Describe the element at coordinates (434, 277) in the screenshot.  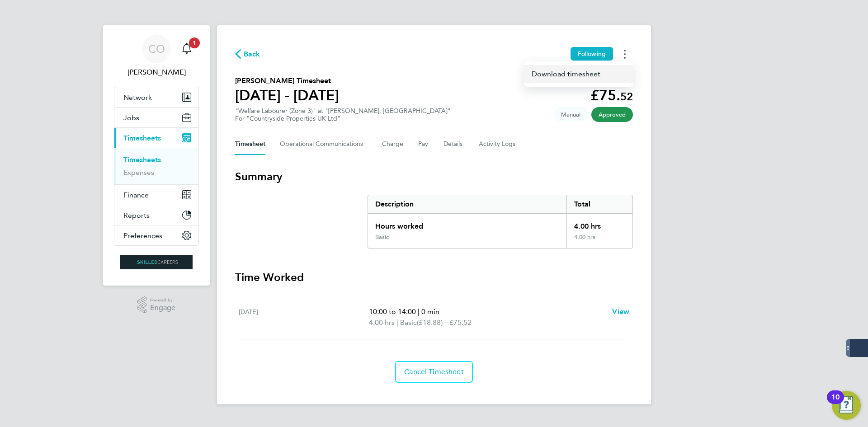
I see `h3: Time Worked` at that location.